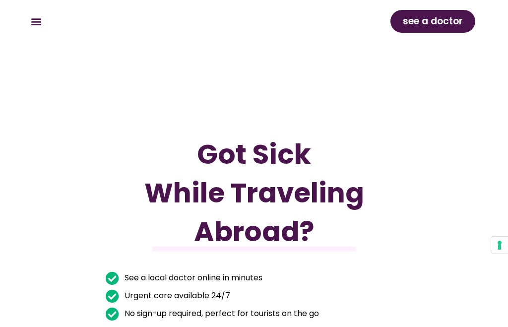 This screenshot has width=508, height=327. Describe the element at coordinates (254, 193) in the screenshot. I see `h1: Got Sick While Traveling Abroad?` at that location.